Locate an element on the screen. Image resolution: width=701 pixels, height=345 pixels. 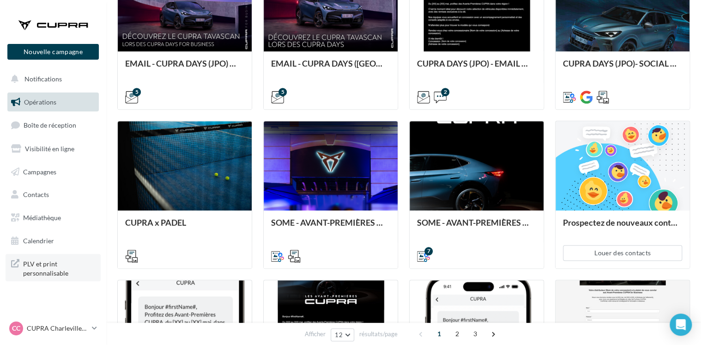
div: SOME - AVANT-PREMIÈRES CUPRA PART (VENTES PRIVEES) is located at coordinates (477, 227).